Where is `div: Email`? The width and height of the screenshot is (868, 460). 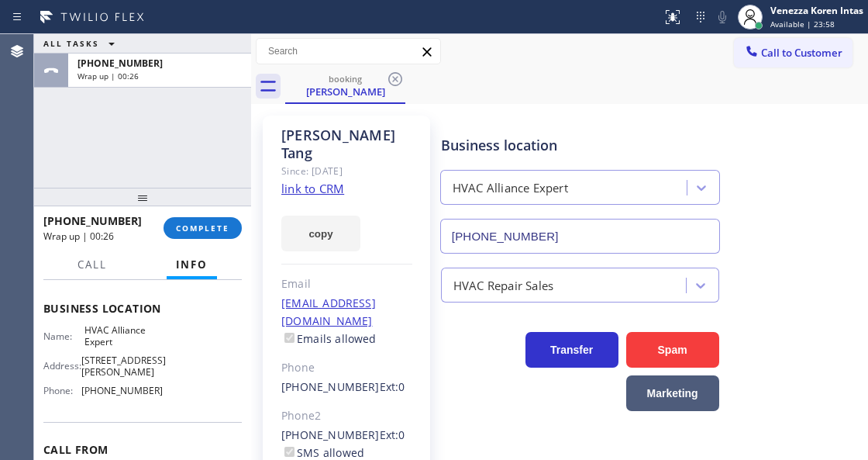
div: Email is located at coordinates (347, 284).